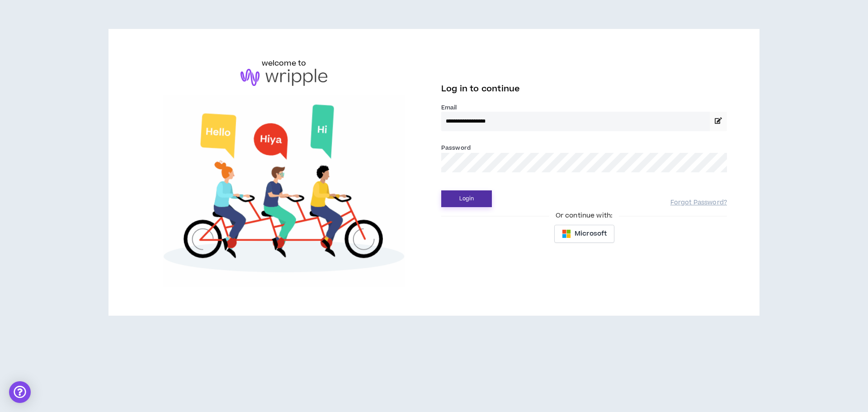  Describe the element at coordinates (584, 108) in the screenshot. I see `label: Email` at that location.